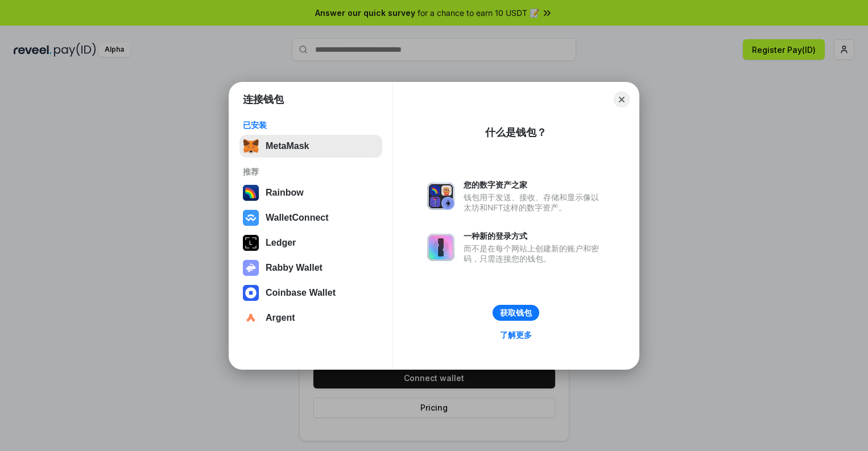  I want to click on button: WalletConnect, so click(311, 218).